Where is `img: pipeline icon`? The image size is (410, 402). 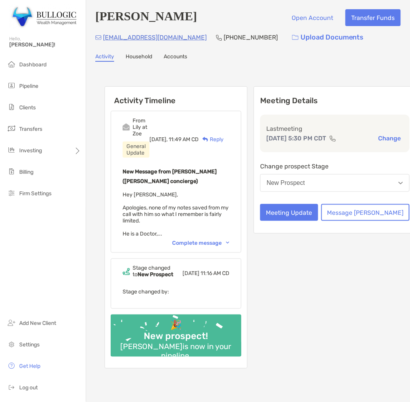
img: pipeline icon is located at coordinates (12, 86).